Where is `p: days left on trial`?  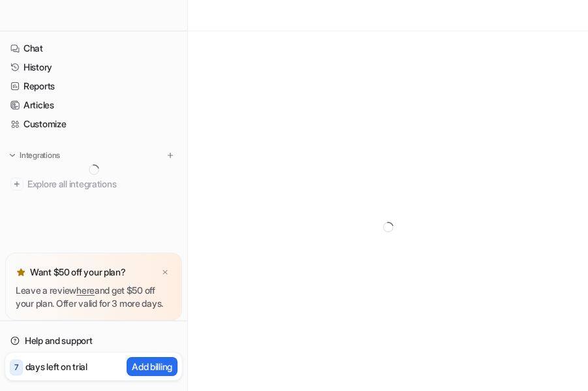 p: days left on trial is located at coordinates (56, 366).